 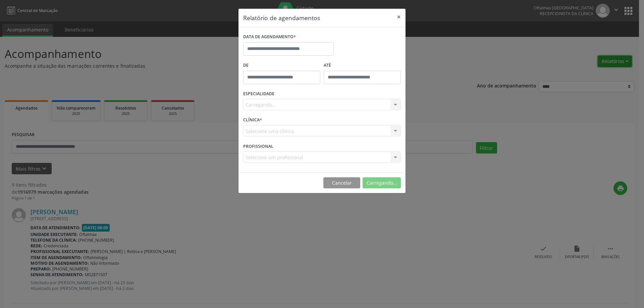 What do you see at coordinates (382, 183) in the screenshot?
I see `button: Carregando...` at bounding box center [382, 183].